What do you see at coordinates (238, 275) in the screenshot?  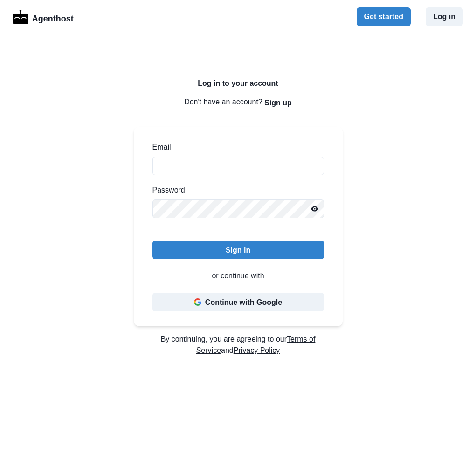 I see `p: or continue with` at bounding box center [238, 275].